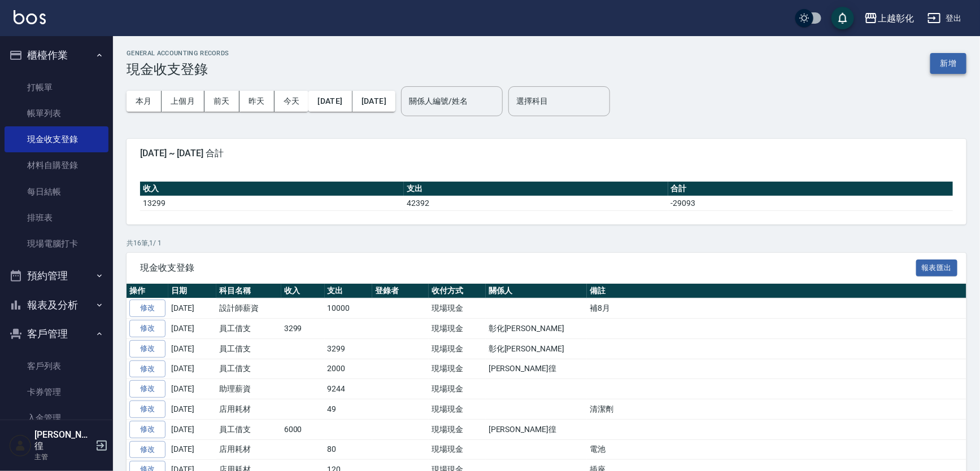  Describe the element at coordinates (948, 62) in the screenshot. I see `a: 新增` at that location.